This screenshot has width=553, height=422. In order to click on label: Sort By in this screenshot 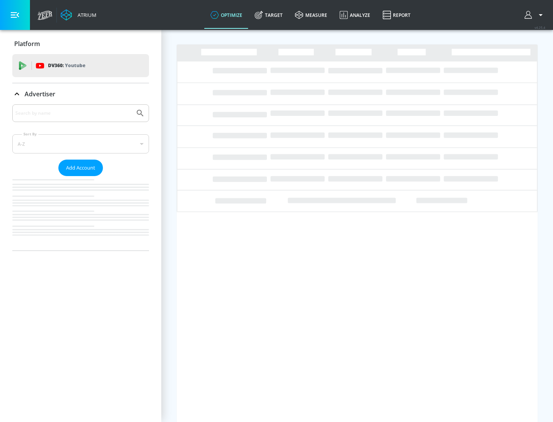, I will do `click(30, 134)`.